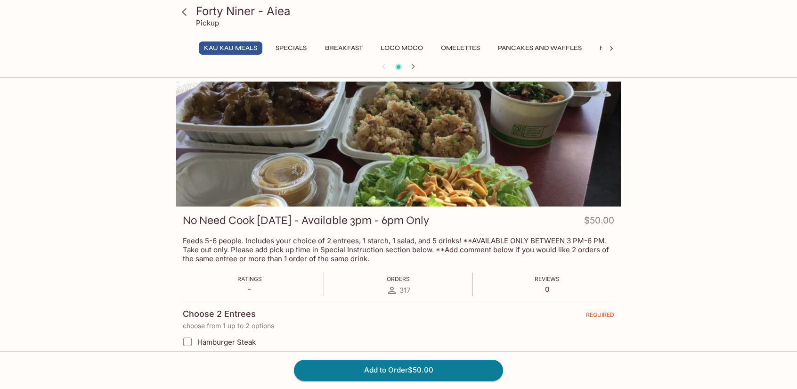 The height and width of the screenshot is (389, 797). I want to click on button: Kau Kau Meals, so click(230, 48).